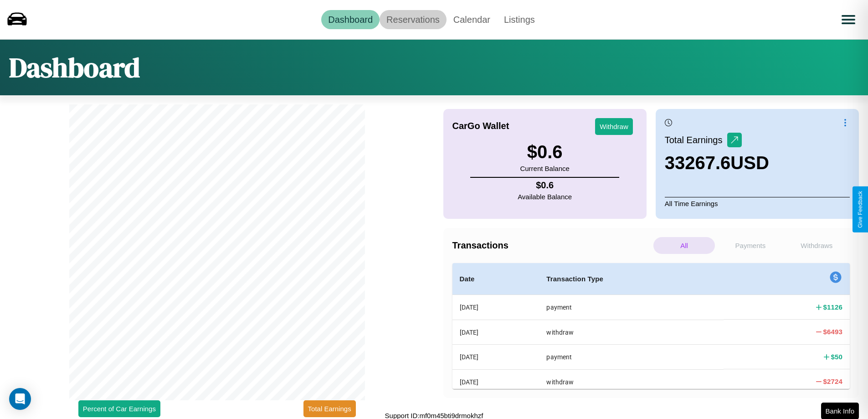 The image size is (868, 419). Describe the element at coordinates (552, 246) in the screenshot. I see `h4: Transactions` at that location.